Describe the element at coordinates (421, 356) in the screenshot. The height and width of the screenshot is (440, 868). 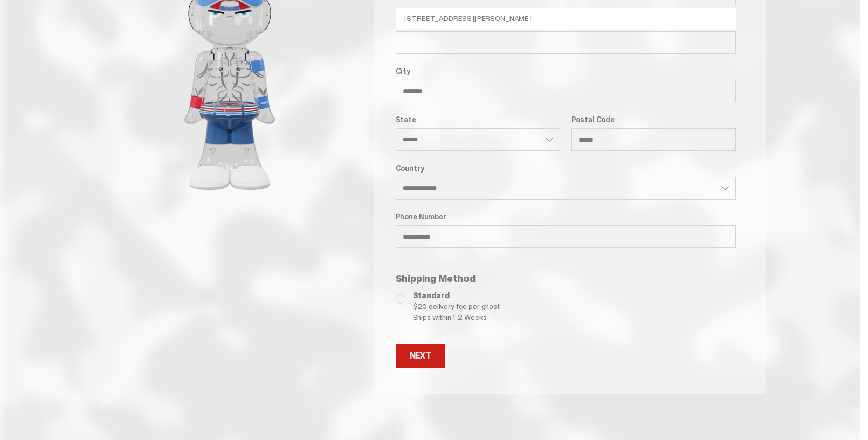
I see `div: Next` at that location.